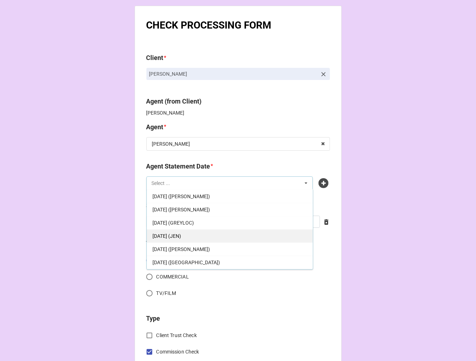 The height and width of the screenshot is (361, 476). I want to click on b: Agent (from Client), so click(174, 101).